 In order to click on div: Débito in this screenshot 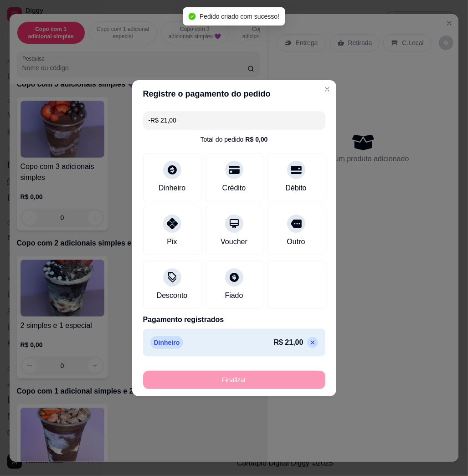, I will do `click(296, 188)`.